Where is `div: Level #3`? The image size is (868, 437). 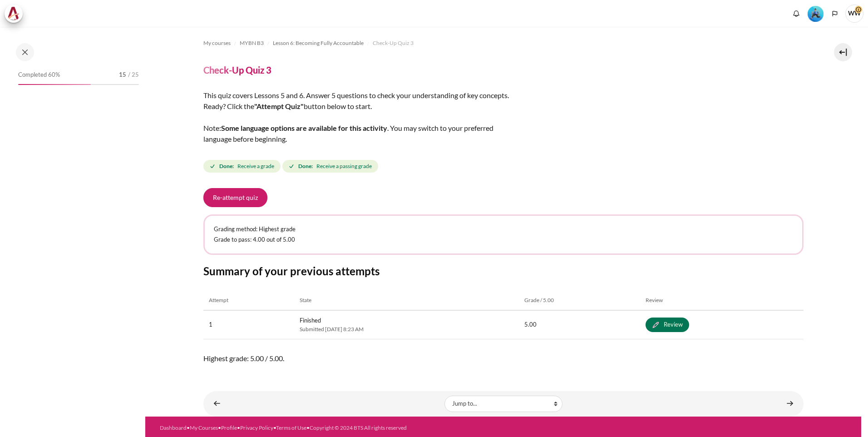
div: Level #3 is located at coordinates (815, 13).